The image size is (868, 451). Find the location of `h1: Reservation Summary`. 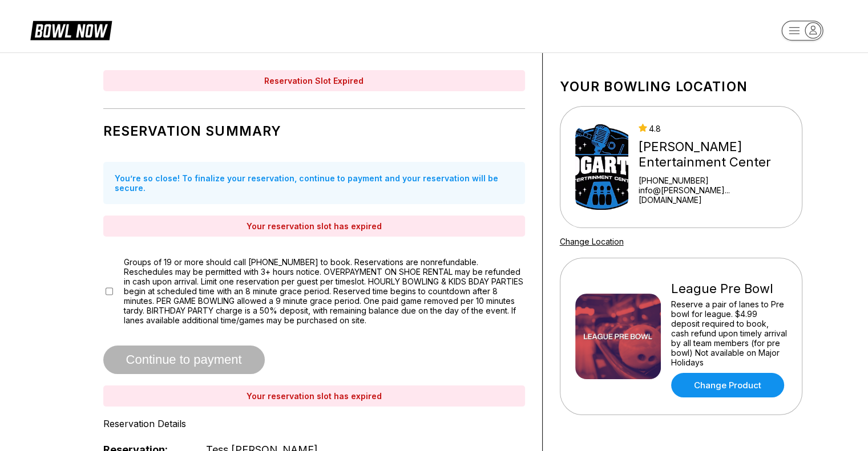

h1: Reservation Summary is located at coordinates (314, 131).